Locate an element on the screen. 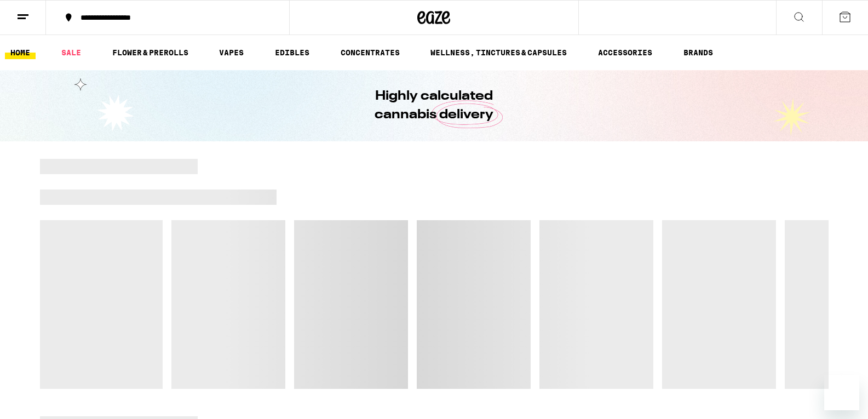 This screenshot has height=419, width=868. a: WELLNESS, TINCTURES & CAPSULES is located at coordinates (498, 52).